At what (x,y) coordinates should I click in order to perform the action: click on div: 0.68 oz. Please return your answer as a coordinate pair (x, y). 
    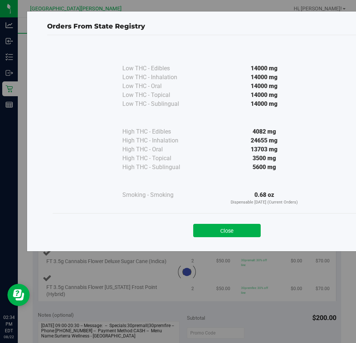
    Looking at the image, I should click on (264, 198).